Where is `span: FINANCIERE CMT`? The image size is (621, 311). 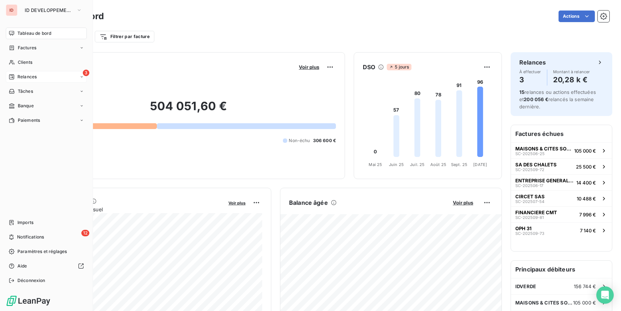
span: FINANCIERE CMT is located at coordinates (536, 213).